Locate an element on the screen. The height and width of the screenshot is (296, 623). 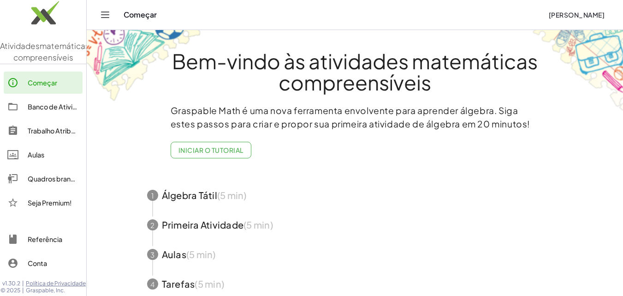
font: matemáticas compreensíveis is located at coordinates (52, 52).